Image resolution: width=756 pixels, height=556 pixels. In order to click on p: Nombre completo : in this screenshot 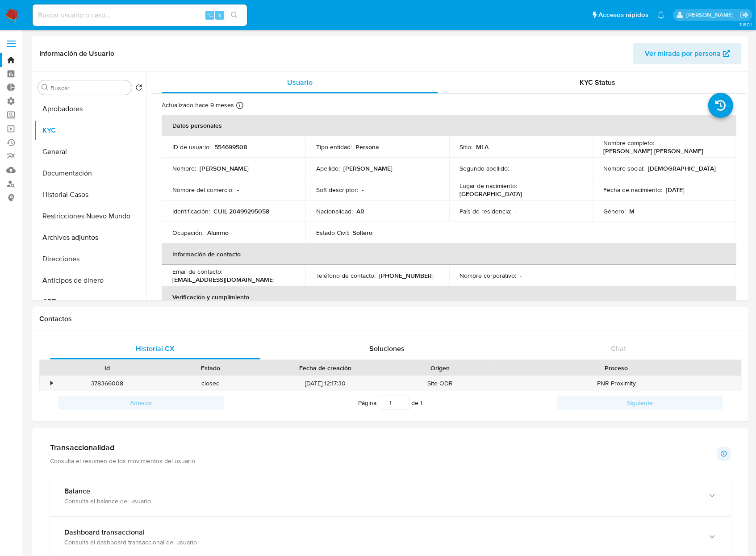, I will do `click(629, 143)`.